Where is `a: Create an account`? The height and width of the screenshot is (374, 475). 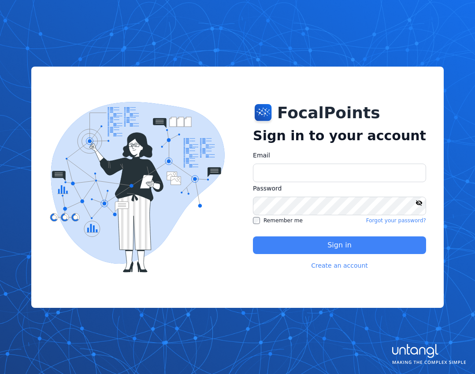
a: Create an account is located at coordinates (339, 265).